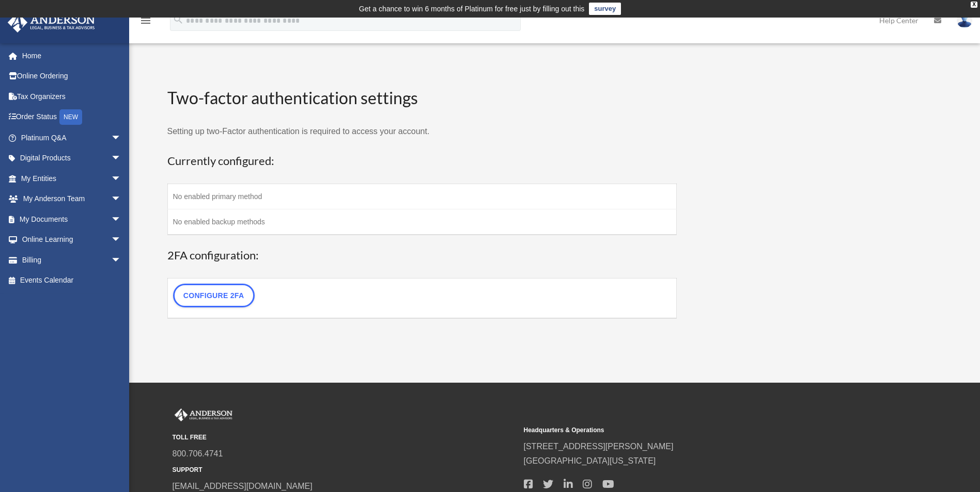  Describe the element at coordinates (71, 158) in the screenshot. I see `a: Digital Productsarrow_drop_down` at that location.